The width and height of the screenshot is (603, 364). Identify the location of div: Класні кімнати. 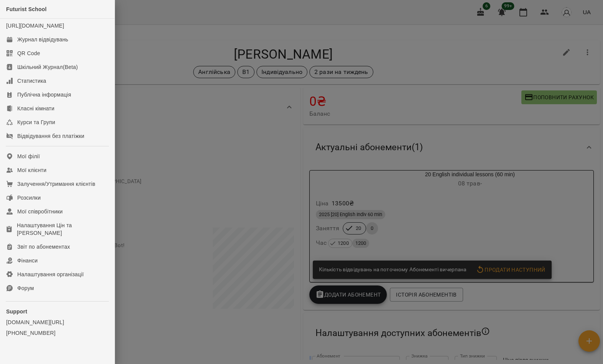
(36, 108).